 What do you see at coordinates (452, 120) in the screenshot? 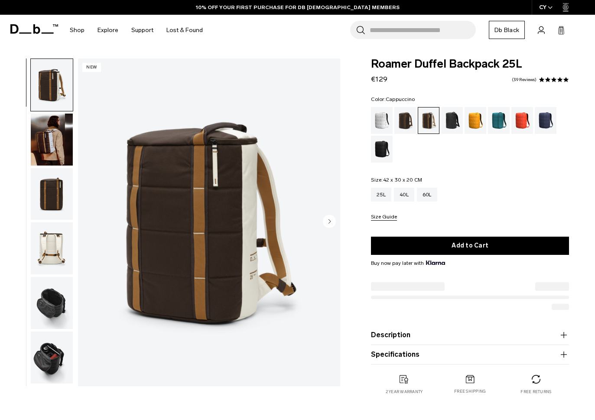
I see `a: Reflective Black` at bounding box center [452, 120].